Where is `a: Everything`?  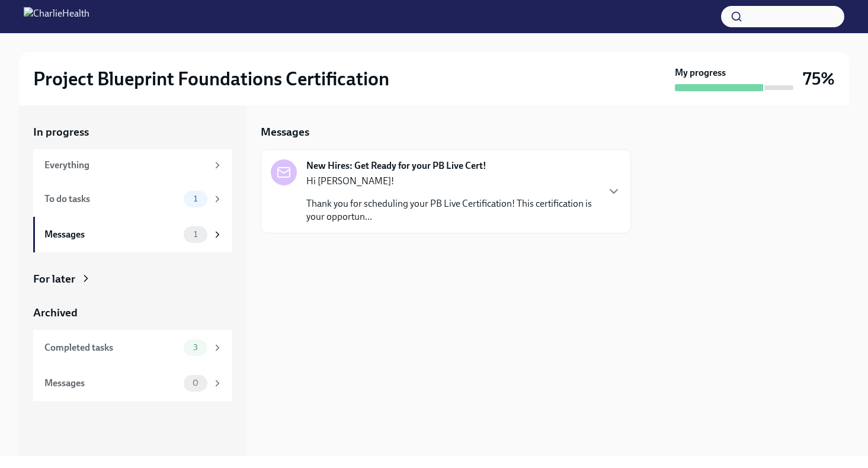
a: Everything is located at coordinates (133, 165).